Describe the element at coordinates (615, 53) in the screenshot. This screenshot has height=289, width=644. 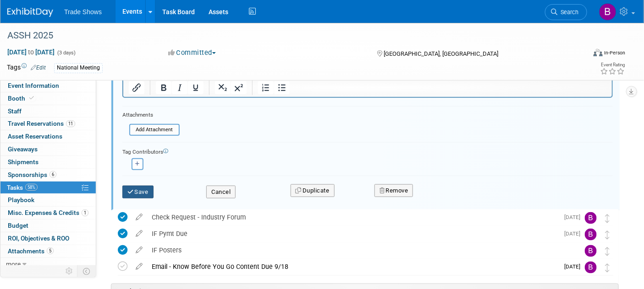
I see `div: In-Person` at that location.